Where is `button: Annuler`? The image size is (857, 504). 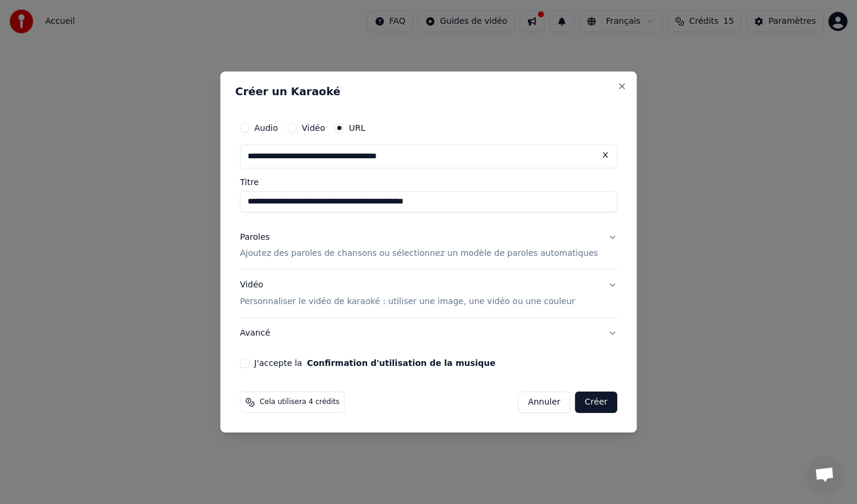
button: Annuler is located at coordinates (544, 402).